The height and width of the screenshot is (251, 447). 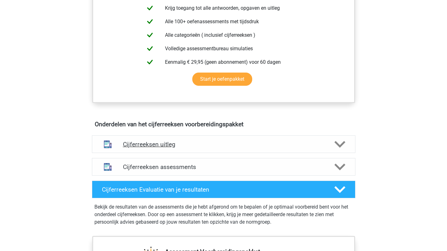 I want to click on a: assessments Cijferreeksen assessments, so click(x=224, y=167).